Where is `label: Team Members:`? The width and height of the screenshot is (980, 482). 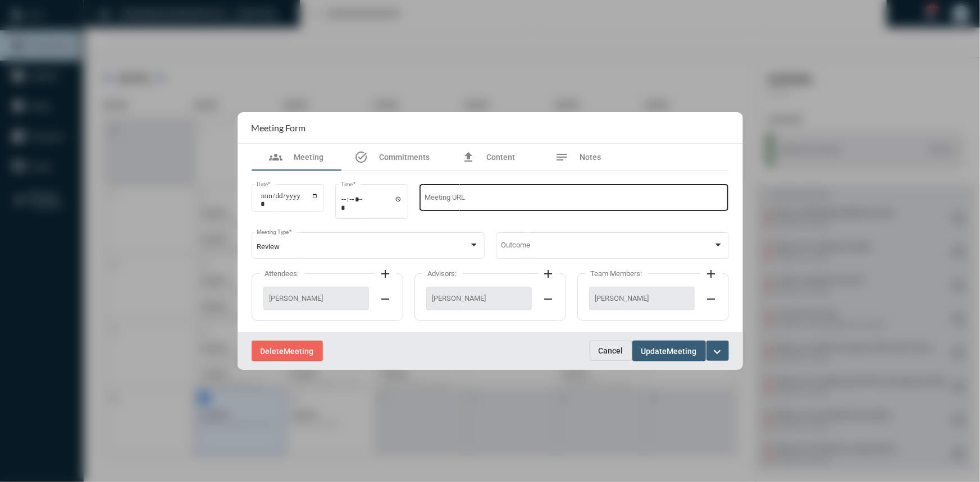 label: Team Members: is located at coordinates (617, 273).